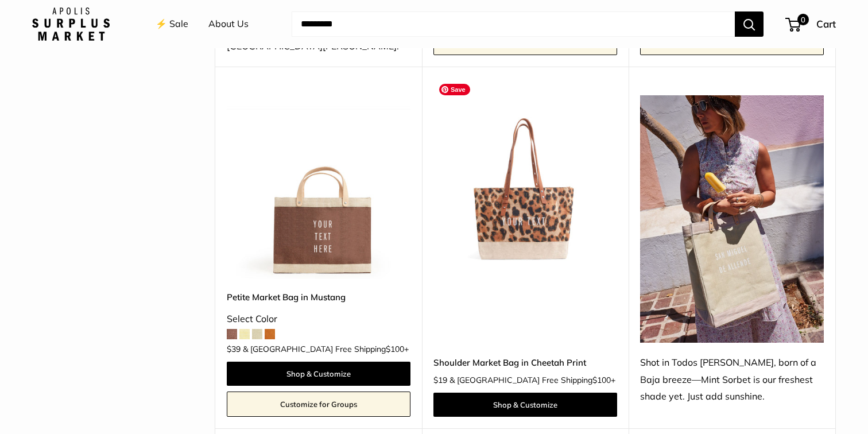 This screenshot has width=868, height=434. Describe the element at coordinates (525, 187) in the screenshot. I see `a: description_Make it yours with custom printed text.Shoulder Market Bag in Cheetah Print` at that location.